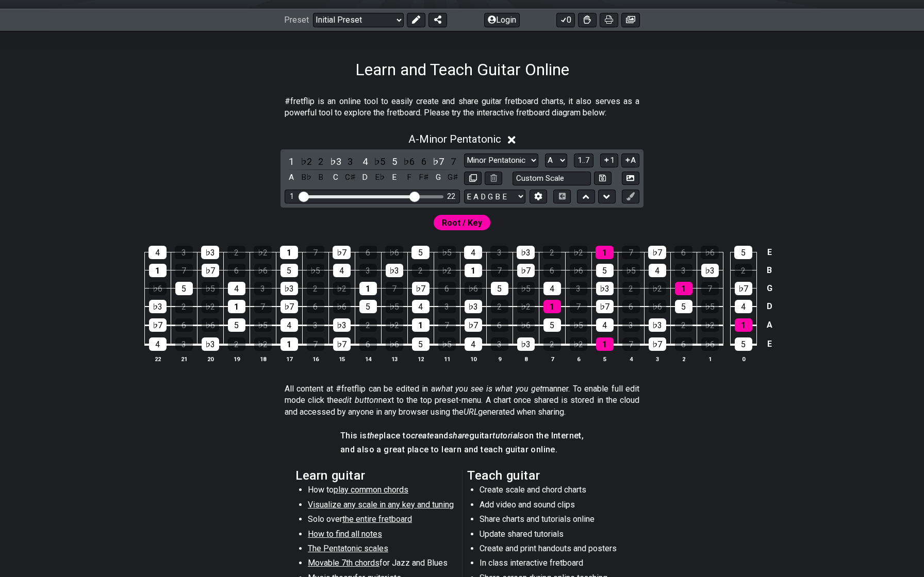  Describe the element at coordinates (657, 358) in the screenshot. I see `th: 3` at that location.